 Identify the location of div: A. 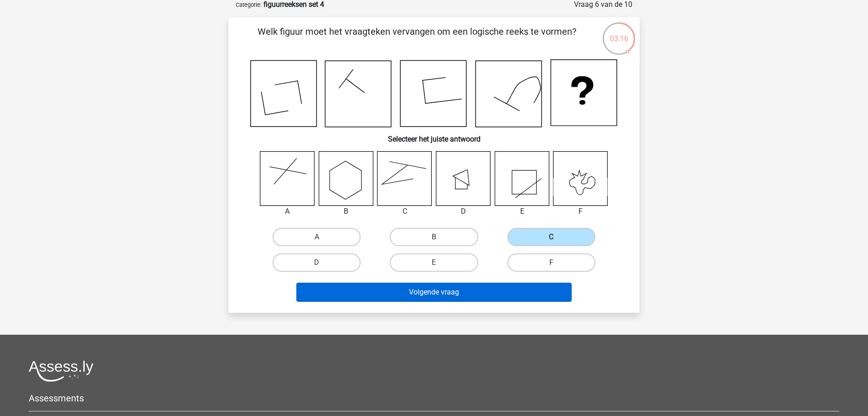
(287, 211).